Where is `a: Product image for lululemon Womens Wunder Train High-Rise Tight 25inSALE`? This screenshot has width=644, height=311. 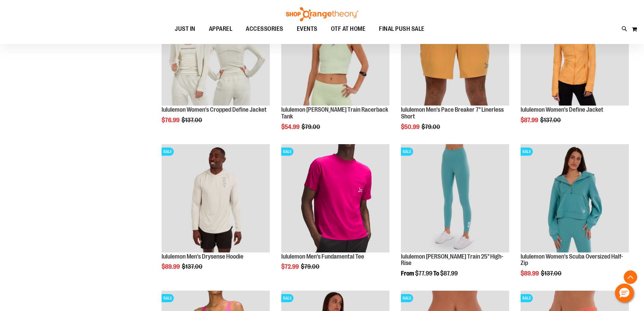 a: Product image for lululemon Womens Wunder Train High-Rise Tight 25inSALE is located at coordinates (455, 199).